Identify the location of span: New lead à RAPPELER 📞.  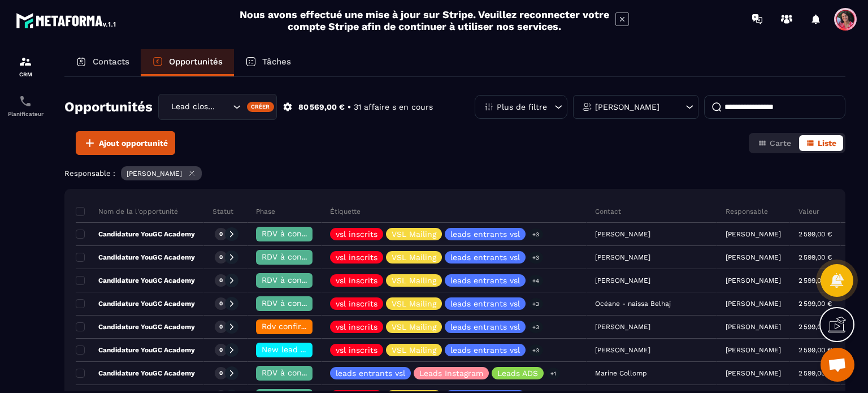
(311, 350).